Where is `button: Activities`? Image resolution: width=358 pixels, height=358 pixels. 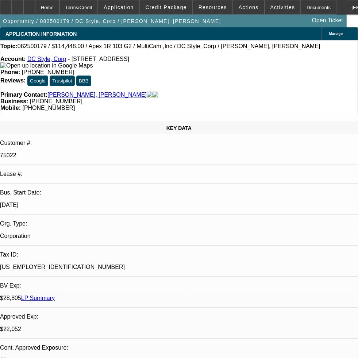 button: Activities is located at coordinates (283, 7).